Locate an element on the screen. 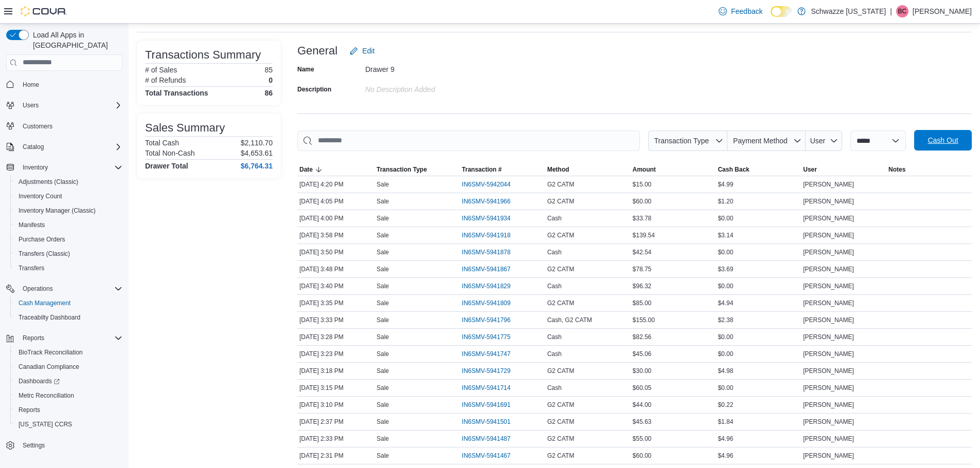 The width and height of the screenshot is (980, 468). div: $1.20 is located at coordinates (759, 201).